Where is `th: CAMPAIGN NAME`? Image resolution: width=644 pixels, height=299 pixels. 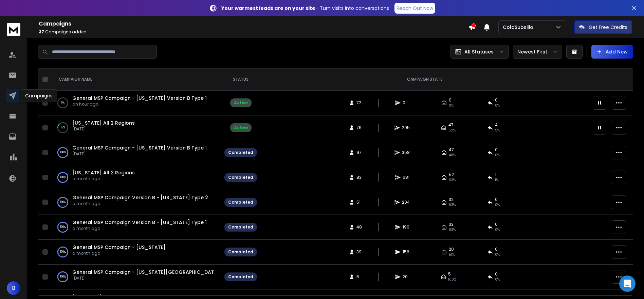 th: CAMPAIGN NAME is located at coordinates (135, 79).